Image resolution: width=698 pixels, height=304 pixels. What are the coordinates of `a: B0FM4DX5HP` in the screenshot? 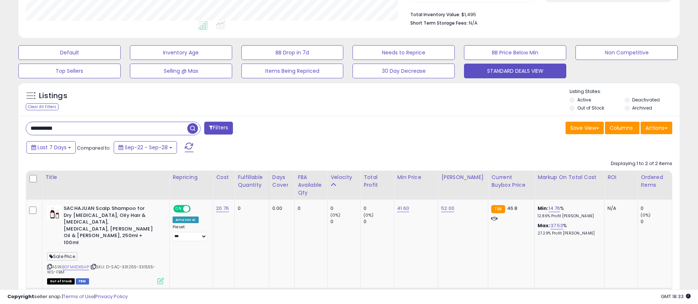 It's located at (75, 267).